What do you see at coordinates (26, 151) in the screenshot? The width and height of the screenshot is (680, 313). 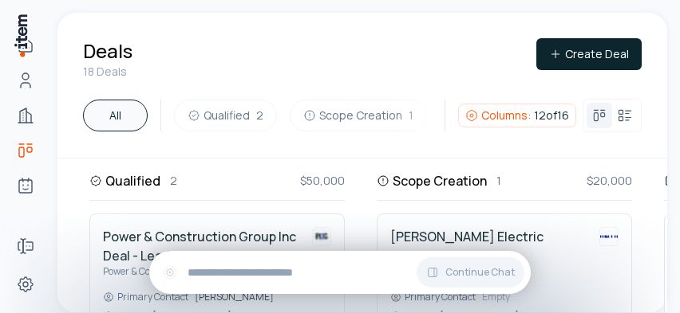 I see `a: Deals` at bounding box center [26, 151].